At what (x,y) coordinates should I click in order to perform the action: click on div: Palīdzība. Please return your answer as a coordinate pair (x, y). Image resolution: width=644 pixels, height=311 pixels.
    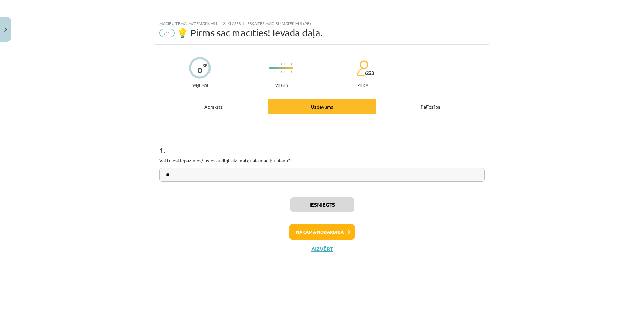
    Looking at the image, I should click on (430, 106).